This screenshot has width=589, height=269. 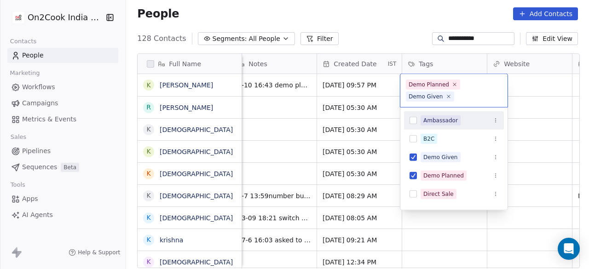 What do you see at coordinates (438, 194) in the screenshot?
I see `div: Direct Sale` at bounding box center [438, 194].